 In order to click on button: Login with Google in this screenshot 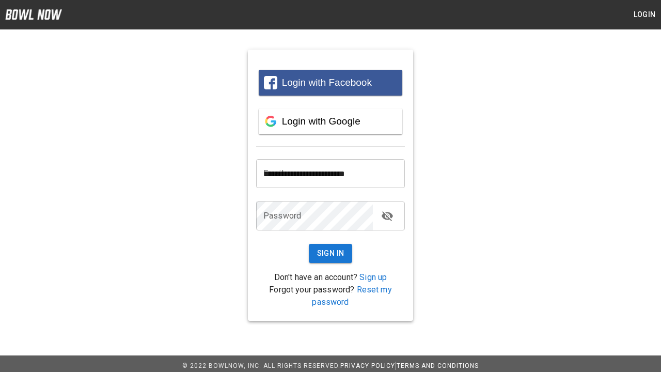, I will do `click(331, 121)`.